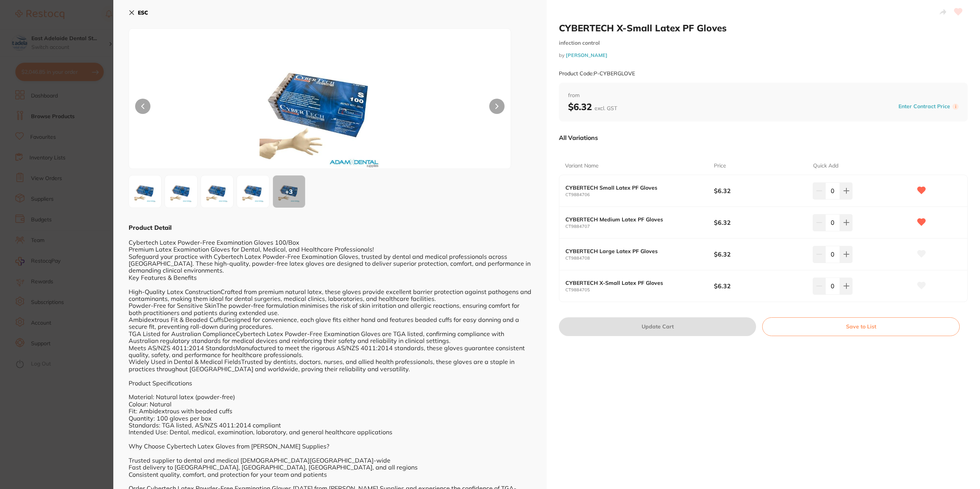 The height and width of the screenshot is (489, 980). Describe the element at coordinates (138, 13) in the screenshot. I see `button: ESC` at that location.